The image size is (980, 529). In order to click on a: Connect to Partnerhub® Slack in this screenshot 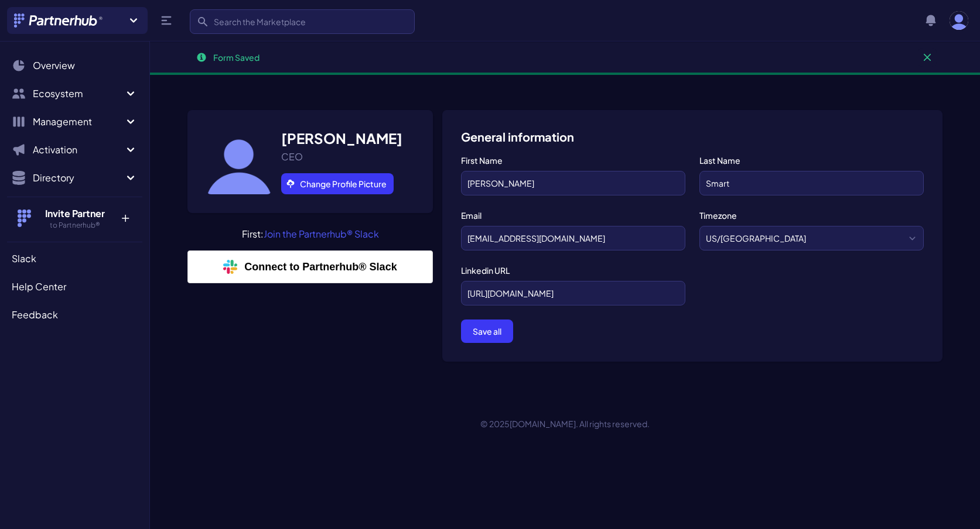, I will do `click(310, 266)`.